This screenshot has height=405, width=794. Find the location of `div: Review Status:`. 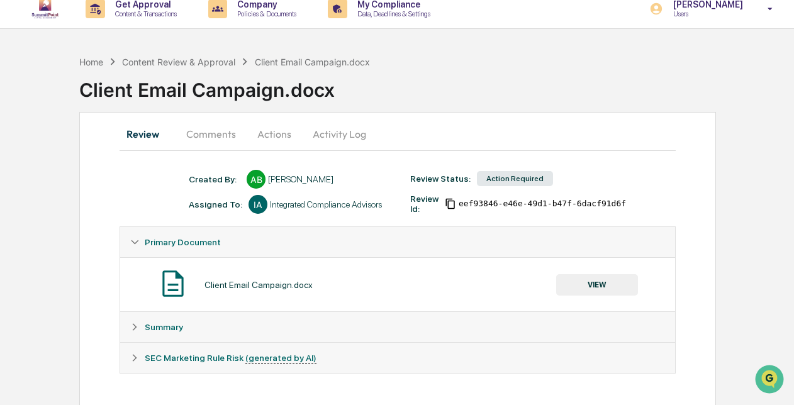

div: Review Status: is located at coordinates (440, 179).